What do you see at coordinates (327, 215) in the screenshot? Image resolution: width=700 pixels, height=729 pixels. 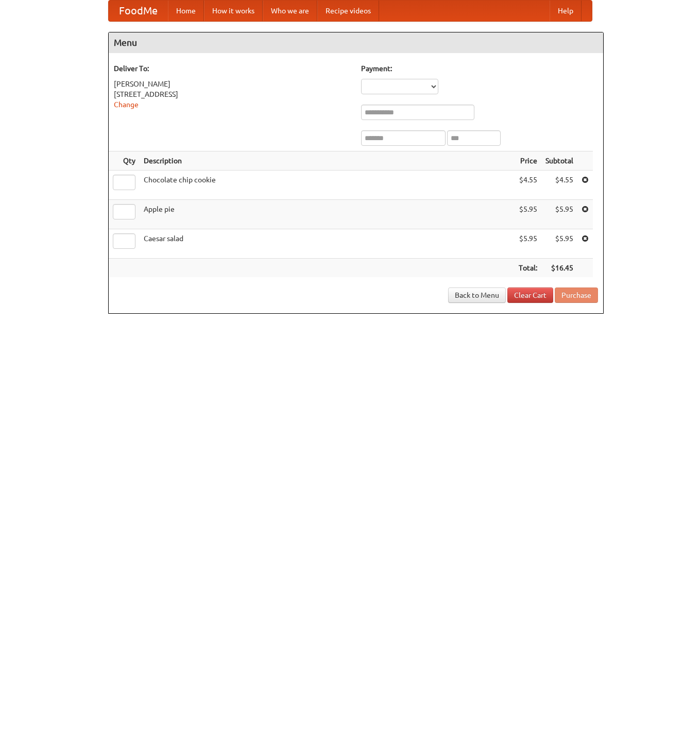 I see `td: Apple pie` at bounding box center [327, 215].